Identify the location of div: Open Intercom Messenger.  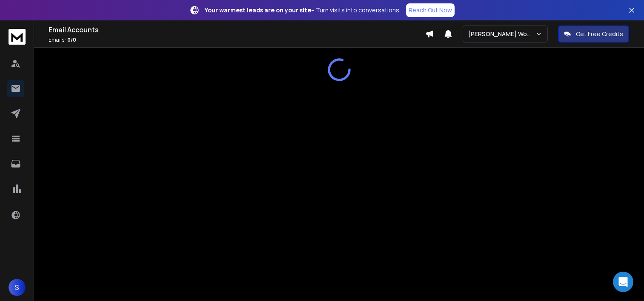
(623, 282).